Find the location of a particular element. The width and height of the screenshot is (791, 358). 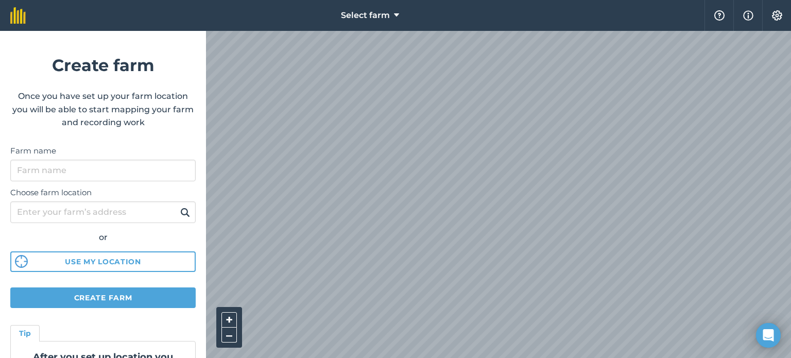

img: fieldmargin Logo is located at coordinates (18, 15).